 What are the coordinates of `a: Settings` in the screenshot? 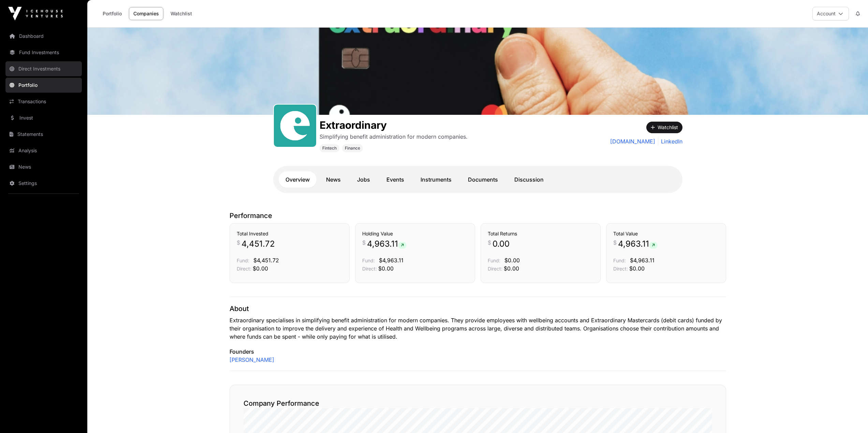 It's located at (44, 183).